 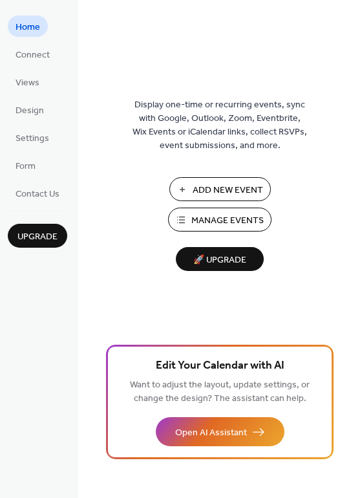 What do you see at coordinates (220, 189) in the screenshot?
I see `button: Add New Event` at bounding box center [220, 189].